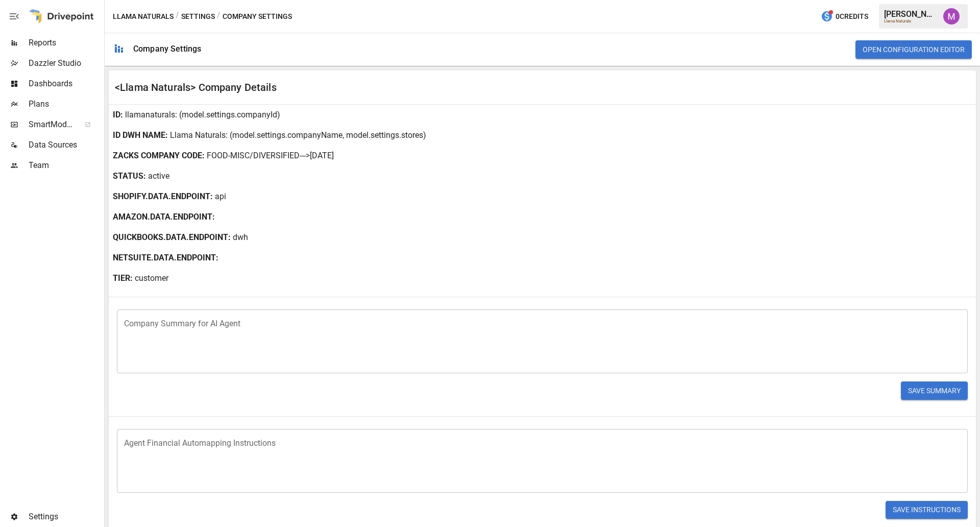 This screenshot has height=527, width=980. I want to click on b: SHOPIFY.DATA.ENDPOINT :, so click(163, 196).